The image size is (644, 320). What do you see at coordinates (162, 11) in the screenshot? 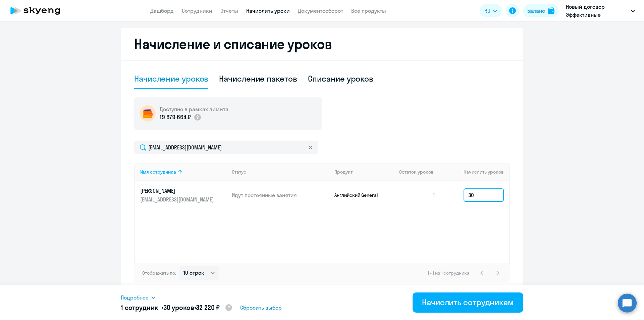
I see `a: Дашборд` at bounding box center [162, 11].